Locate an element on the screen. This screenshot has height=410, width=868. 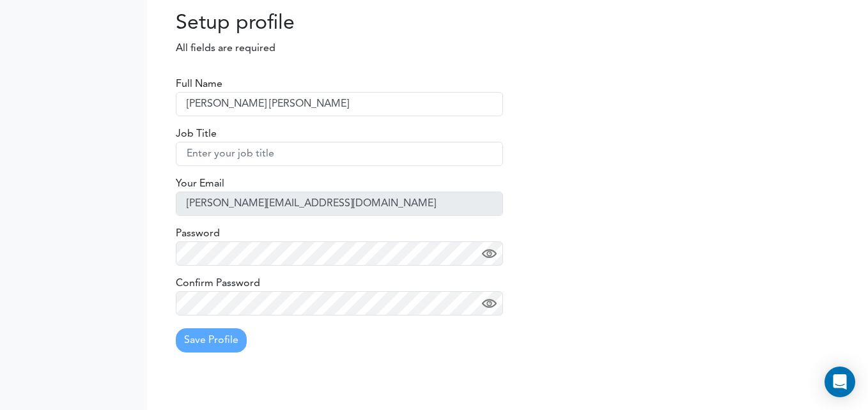
p: All fields are required is located at coordinates (267, 49).